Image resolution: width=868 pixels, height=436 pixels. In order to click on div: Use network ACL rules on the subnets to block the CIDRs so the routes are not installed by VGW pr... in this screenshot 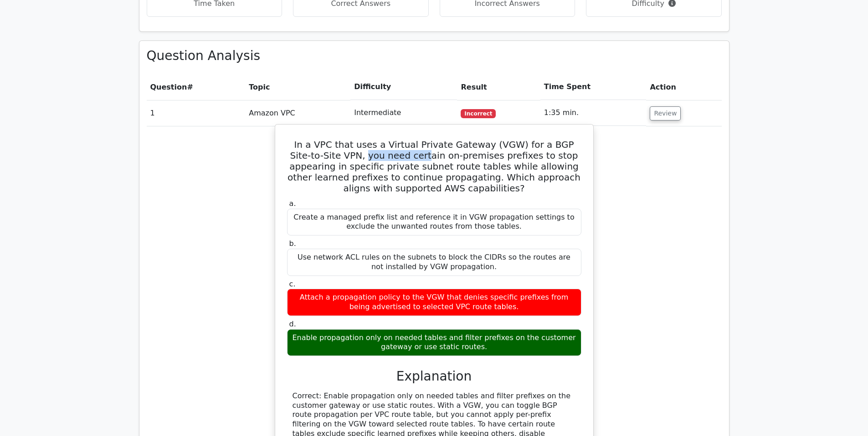, I will do `click(434, 262)`.